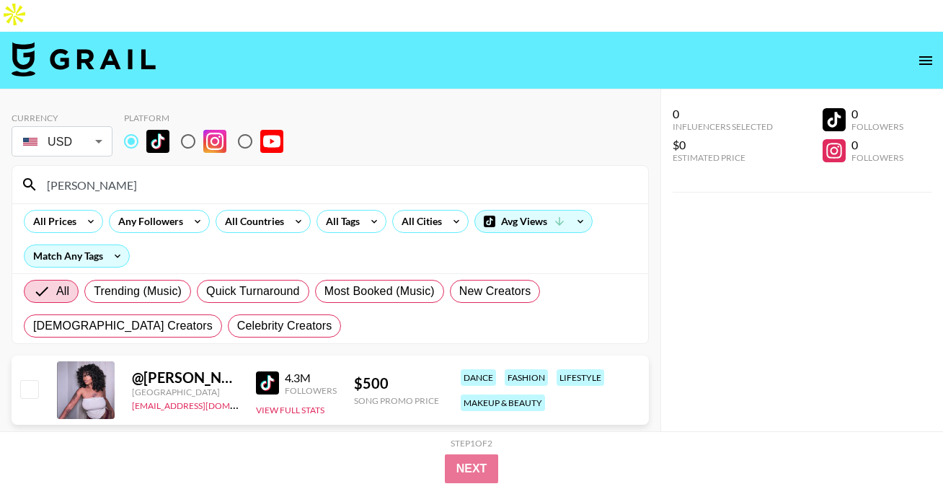  Describe the element at coordinates (63, 291) in the screenshot. I see `span: All` at that location.